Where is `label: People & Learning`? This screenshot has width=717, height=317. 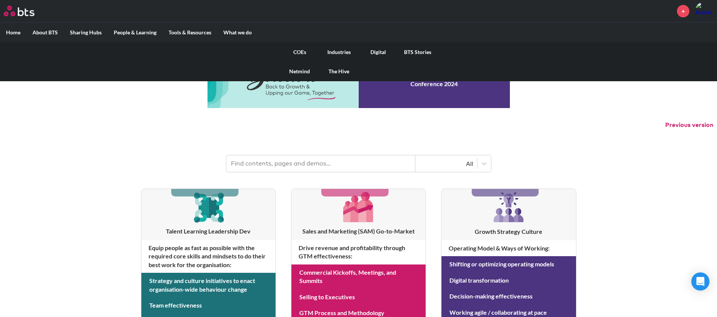 label: People & Learning is located at coordinates (135, 32).